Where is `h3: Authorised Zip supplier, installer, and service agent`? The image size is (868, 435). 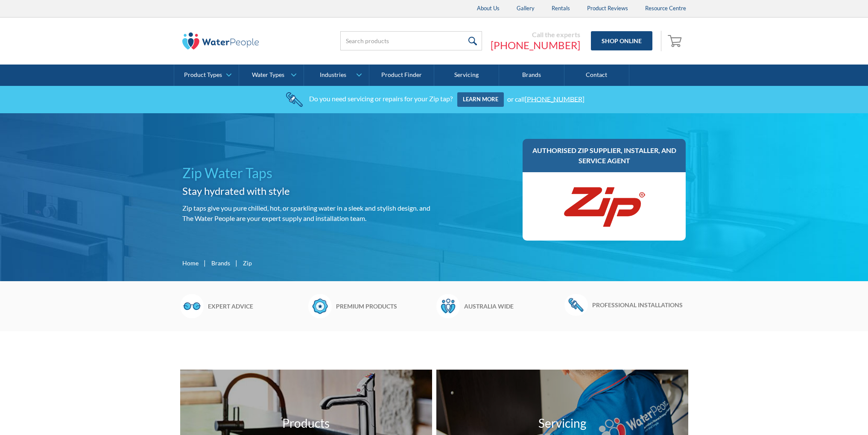 h3: Authorised Zip supplier, installer, and service agent is located at coordinates (604, 155).